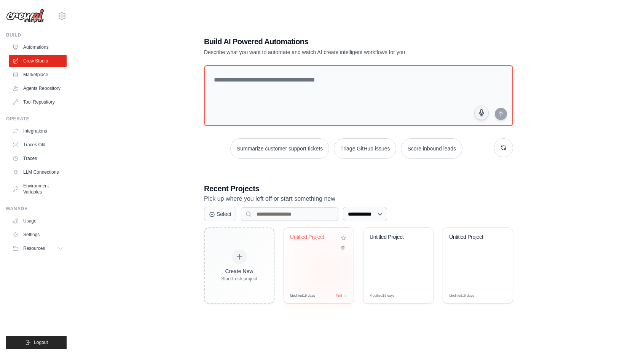  Describe the element at coordinates (38, 75) in the screenshot. I see `a: Marketplace` at that location.